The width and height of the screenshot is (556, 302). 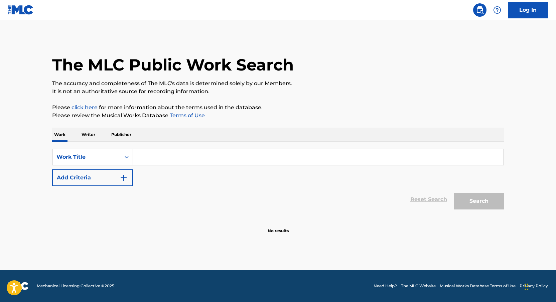 I want to click on img: MLC Logo, so click(x=21, y=10).